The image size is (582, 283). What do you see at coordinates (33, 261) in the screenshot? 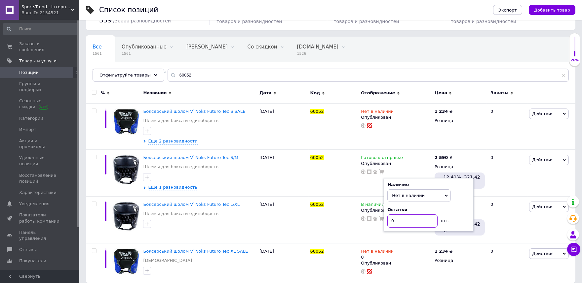
I see `span: Покупатели` at bounding box center [33, 261].